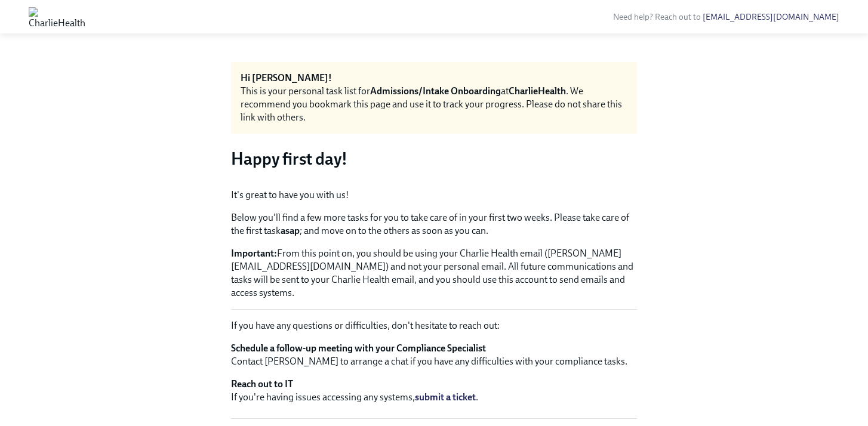 This screenshot has height=426, width=868. Describe the element at coordinates (435, 91) in the screenshot. I see `strong: Admissions/Intake Onboarding` at that location.